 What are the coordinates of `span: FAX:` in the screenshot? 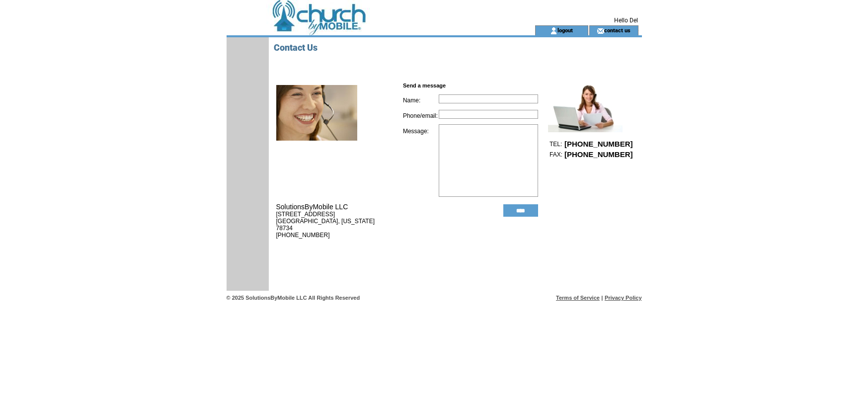 It's located at (556, 154).